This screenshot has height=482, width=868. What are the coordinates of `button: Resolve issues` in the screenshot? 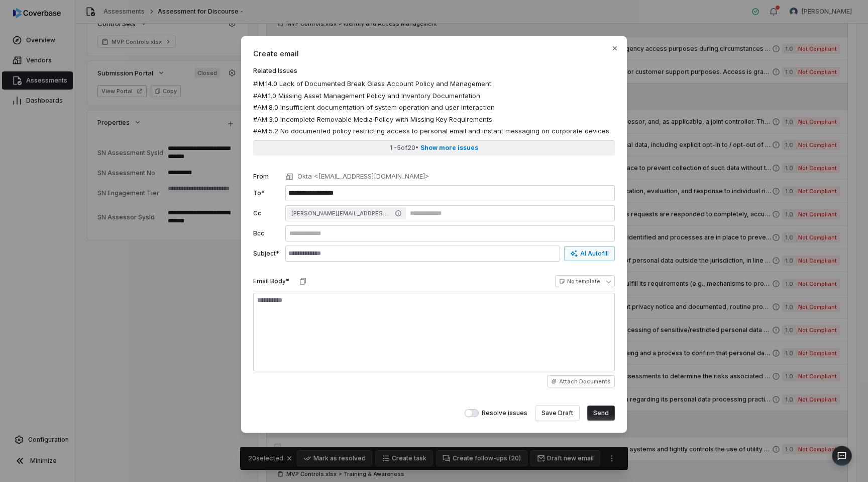 It's located at (472, 413).